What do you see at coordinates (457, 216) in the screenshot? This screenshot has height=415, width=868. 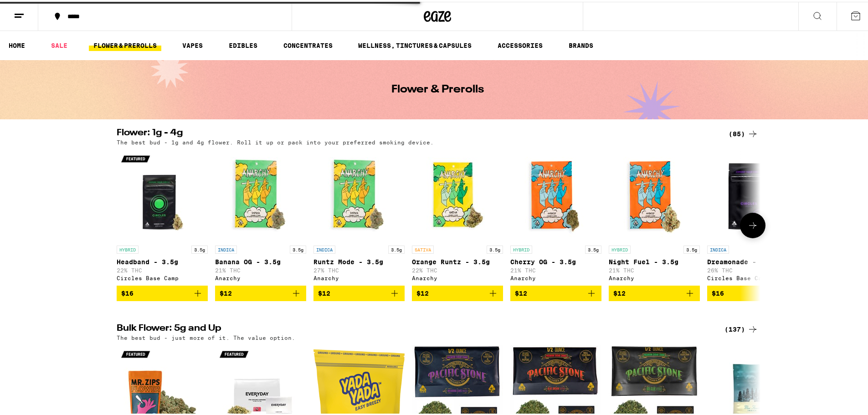 I see `a: Open page for Orange Runtz - 3.5g from Anarchy` at bounding box center [457, 216].